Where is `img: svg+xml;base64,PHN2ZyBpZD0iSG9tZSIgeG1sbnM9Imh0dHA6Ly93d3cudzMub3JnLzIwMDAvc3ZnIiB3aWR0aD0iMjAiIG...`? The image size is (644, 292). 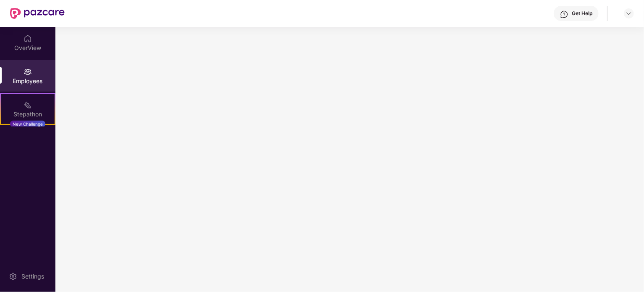
img: svg+xml;base64,PHN2ZyBpZD0iSG9tZSIgeG1sbnM9Imh0dHA6Ly93d3cudzMub3JnLzIwMDAvc3ZnIiB3aWR0aD0iMjAiIG... is located at coordinates (28, 39).